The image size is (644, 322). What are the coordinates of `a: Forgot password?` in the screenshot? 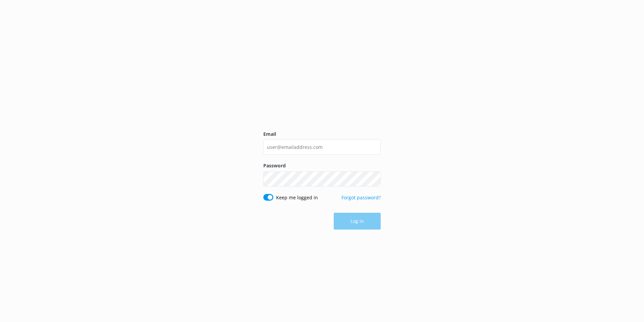 It's located at (361, 197).